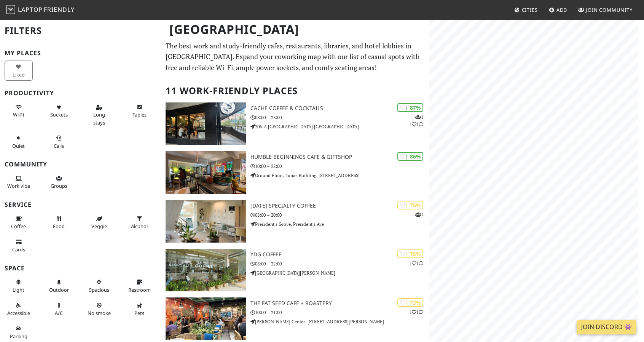 The height and width of the screenshot is (342, 644). Describe the element at coordinates (562, 10) in the screenshot. I see `span: Add` at that location.